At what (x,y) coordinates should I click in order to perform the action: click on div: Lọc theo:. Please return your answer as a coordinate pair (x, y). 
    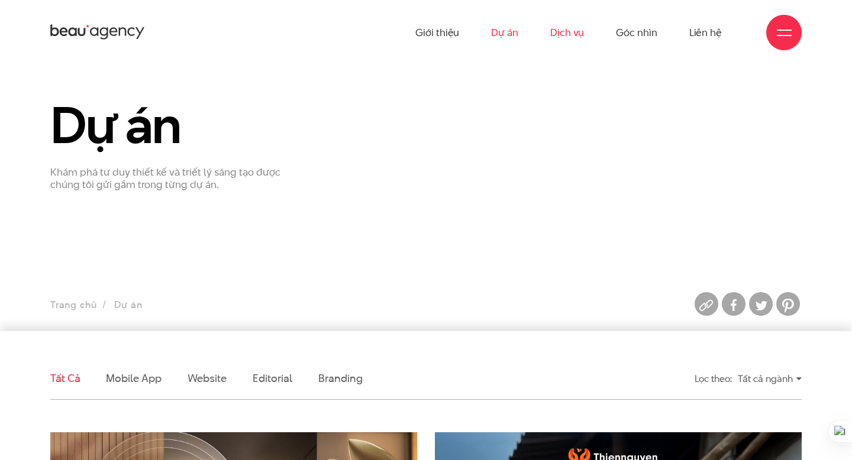
    Looking at the image, I should click on (713, 379).